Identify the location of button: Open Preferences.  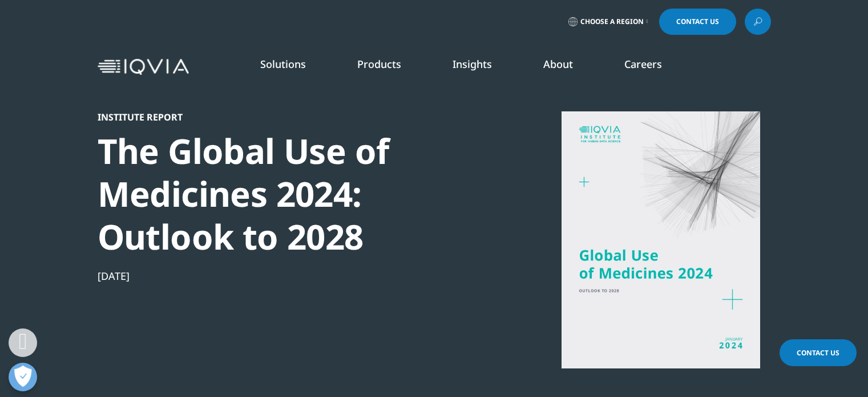
(23, 377).